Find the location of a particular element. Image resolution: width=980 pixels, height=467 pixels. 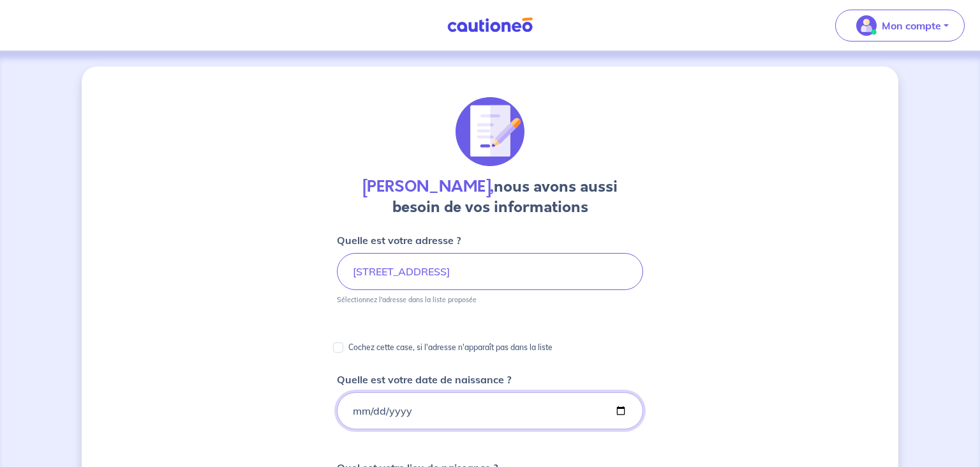

p: Quelle est votre date de naissance ? is located at coordinates (423, 380).